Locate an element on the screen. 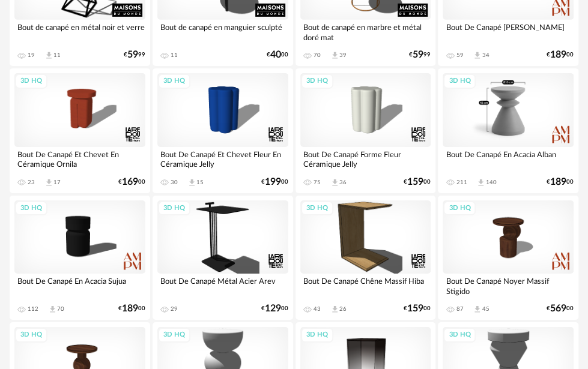  div: 211 is located at coordinates (461, 183).